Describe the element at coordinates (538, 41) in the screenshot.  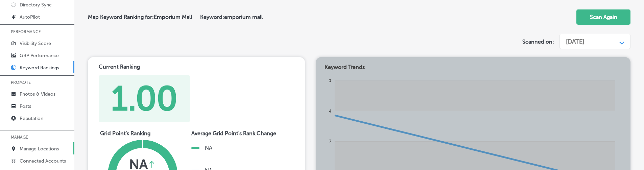
I see `label: Scanned on:` at that location.